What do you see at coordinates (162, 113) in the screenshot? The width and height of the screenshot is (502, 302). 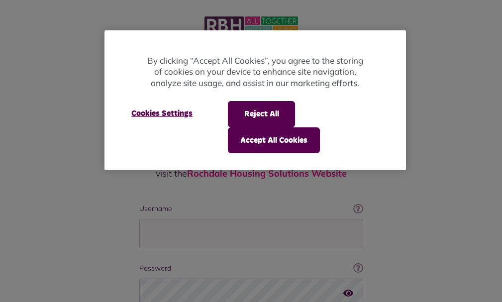 I see `button: Cookies Settings` at bounding box center [162, 113].